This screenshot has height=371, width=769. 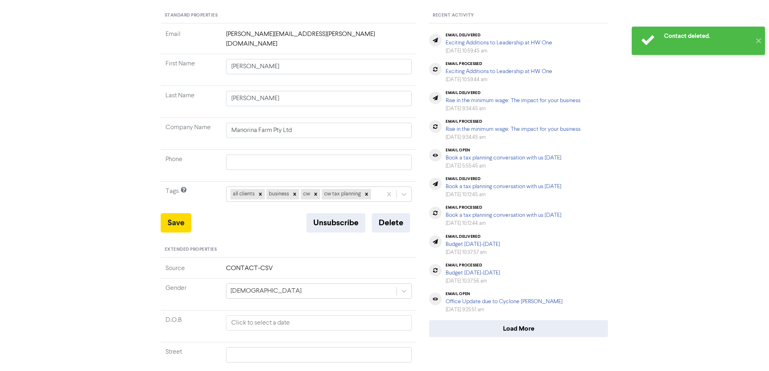 What do you see at coordinates (191, 134) in the screenshot?
I see `td: Company Name` at bounding box center [191, 134].